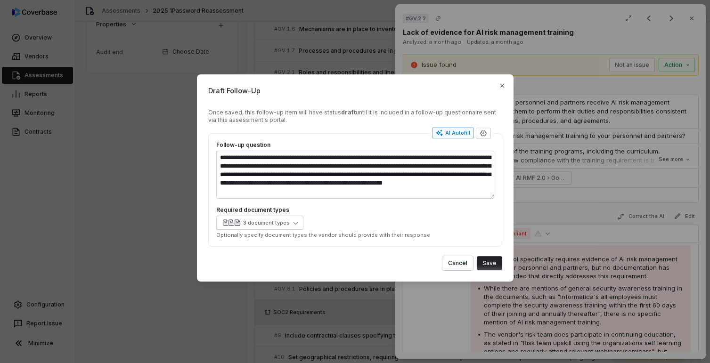 Image resolution: width=710 pixels, height=363 pixels. I want to click on button: Save, so click(489, 263).